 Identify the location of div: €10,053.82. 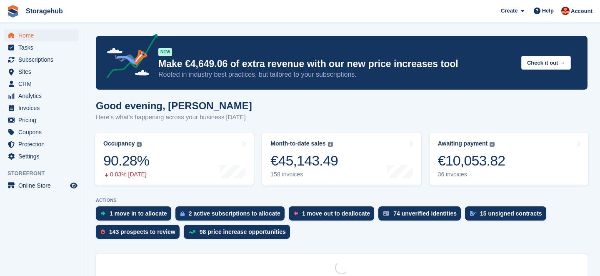
(471, 160).